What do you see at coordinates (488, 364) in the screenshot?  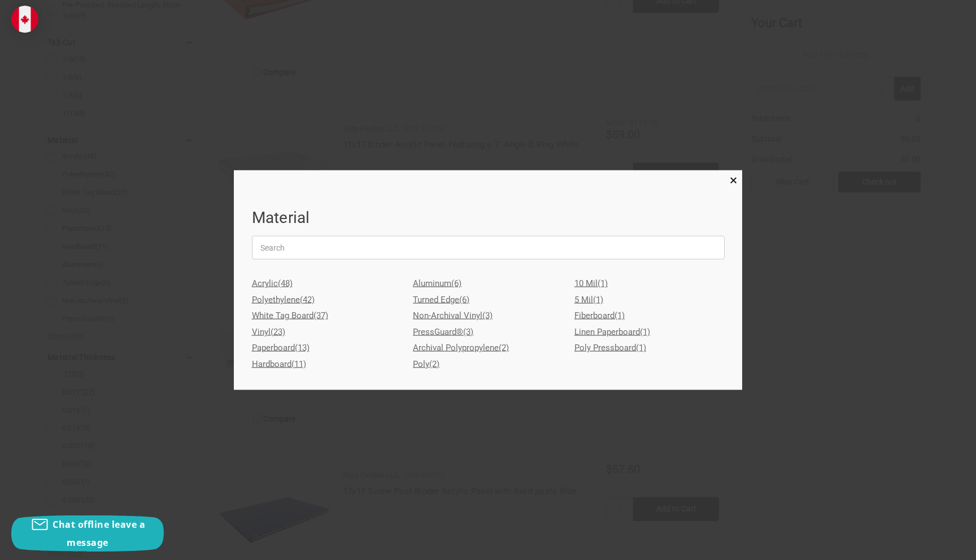 I see `a: Poly(2)` at bounding box center [488, 364].